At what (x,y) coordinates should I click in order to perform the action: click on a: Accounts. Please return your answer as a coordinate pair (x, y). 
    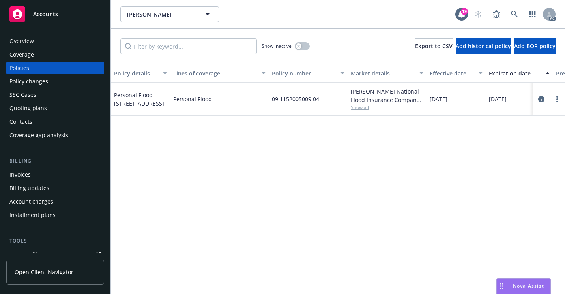
    Looking at the image, I should click on (55, 14).